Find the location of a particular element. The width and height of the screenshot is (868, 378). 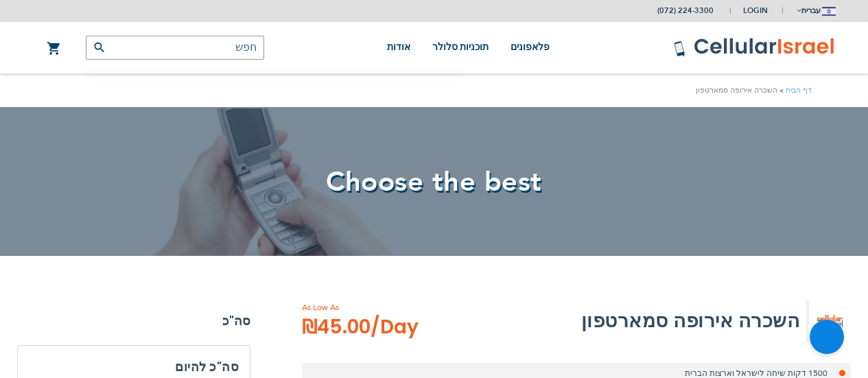

li: השכרה אירופה סמארטפון is located at coordinates (740, 90).